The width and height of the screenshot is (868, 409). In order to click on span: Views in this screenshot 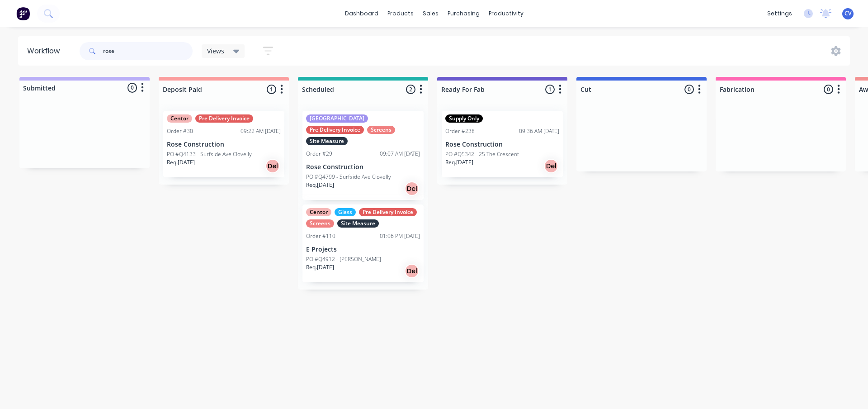, I will do `click(216, 51)`.